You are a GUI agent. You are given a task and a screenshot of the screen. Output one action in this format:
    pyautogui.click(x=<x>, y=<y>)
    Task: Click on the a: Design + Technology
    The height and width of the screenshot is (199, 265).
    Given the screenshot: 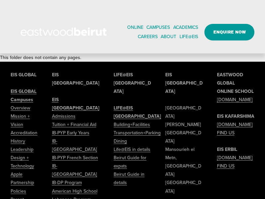 What is the action you would take?
    pyautogui.click(x=24, y=162)
    